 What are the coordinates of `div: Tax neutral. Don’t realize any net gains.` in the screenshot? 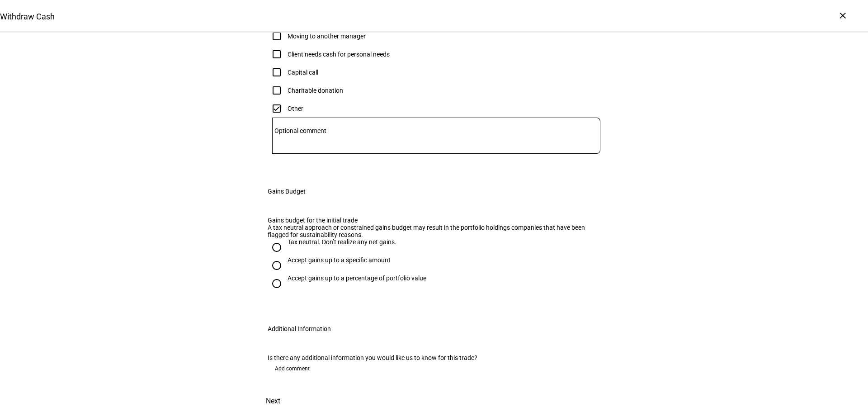 It's located at (342, 242).